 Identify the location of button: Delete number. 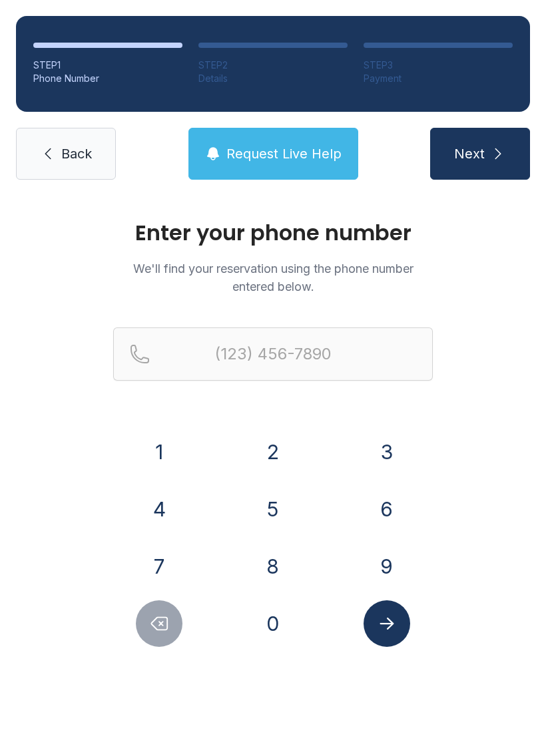
(159, 624).